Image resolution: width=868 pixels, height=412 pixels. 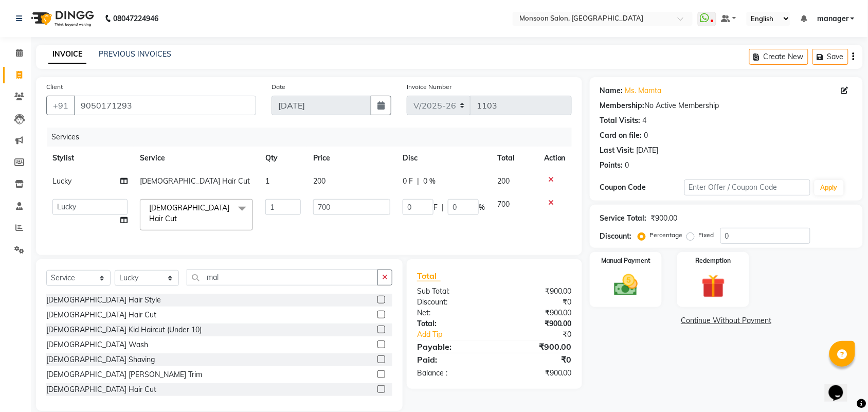 What do you see at coordinates (779, 56) in the screenshot?
I see `button: Create New` at bounding box center [779, 56].